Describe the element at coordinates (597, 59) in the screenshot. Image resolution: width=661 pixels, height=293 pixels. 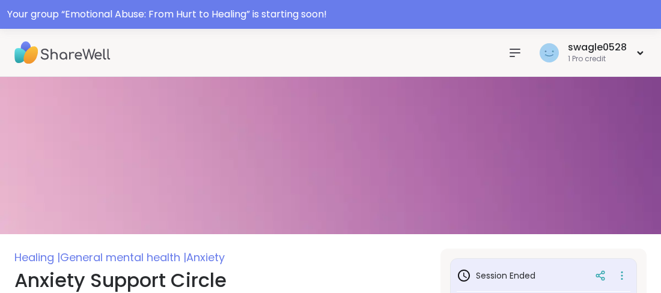
I see `div: 1 Pro credit` at that location.